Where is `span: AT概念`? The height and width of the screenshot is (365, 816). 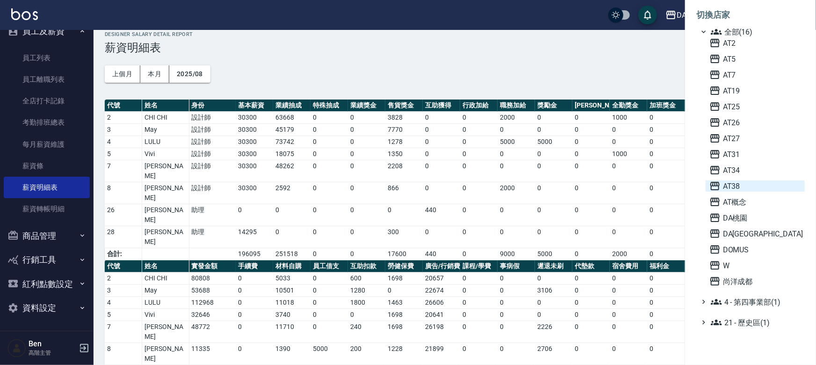 span: AT概念 is located at coordinates (755, 202).